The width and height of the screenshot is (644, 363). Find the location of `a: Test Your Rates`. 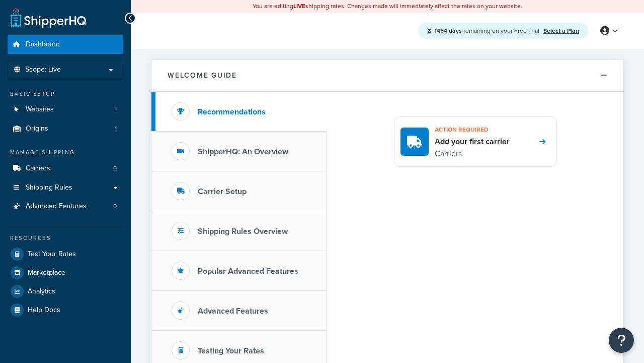

a: Test Your Rates is located at coordinates (66, 254).